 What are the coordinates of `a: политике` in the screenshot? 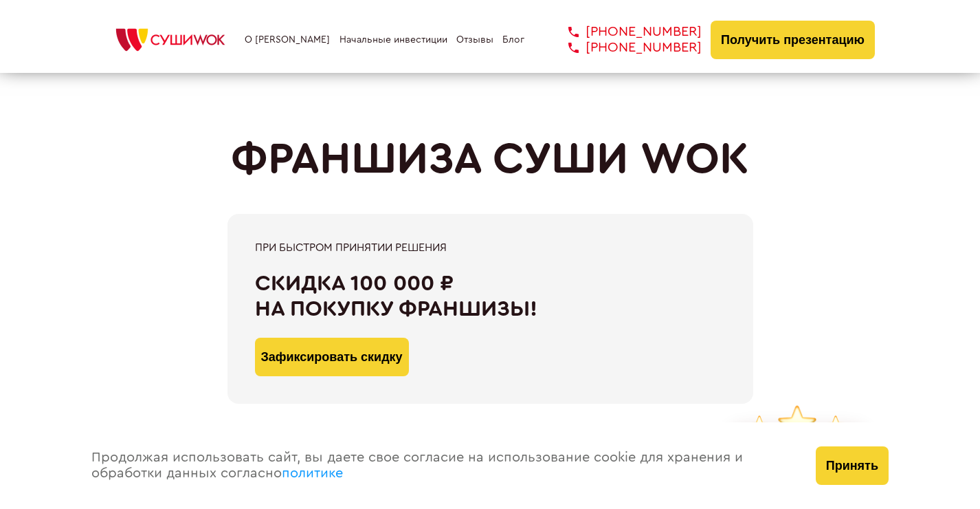 It's located at (312, 473).